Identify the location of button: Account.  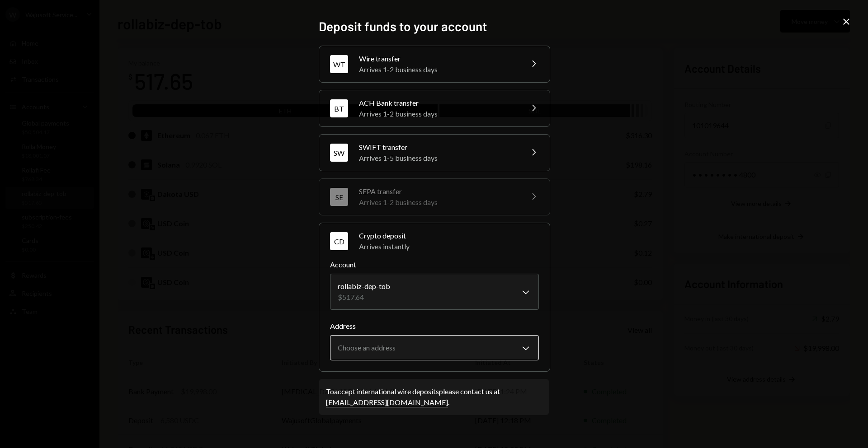
(435, 292).